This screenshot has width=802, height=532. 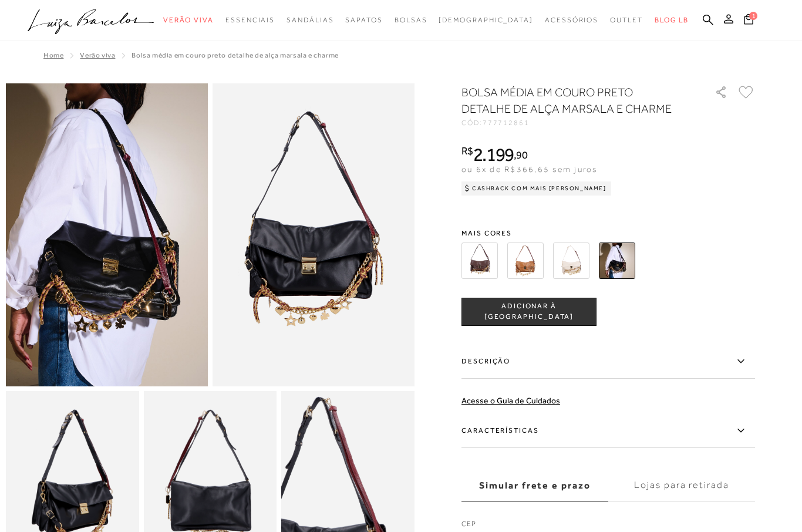 I want to click on label: Lojas para retirada, so click(x=682, y=485).